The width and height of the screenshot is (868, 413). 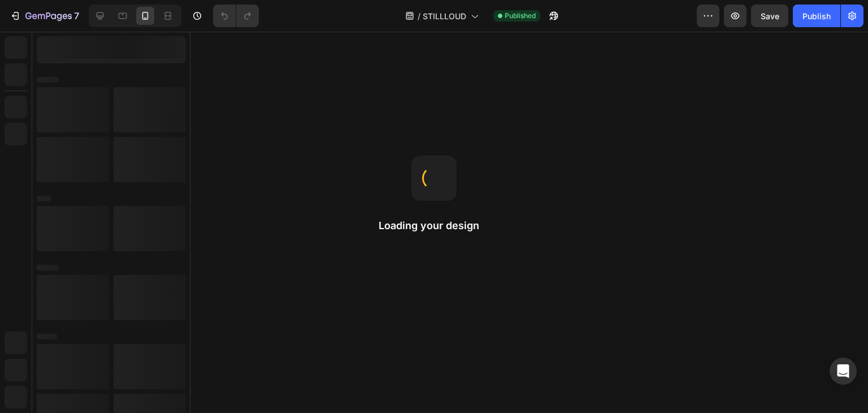 What do you see at coordinates (76, 16) in the screenshot?
I see `p: 7` at bounding box center [76, 16].